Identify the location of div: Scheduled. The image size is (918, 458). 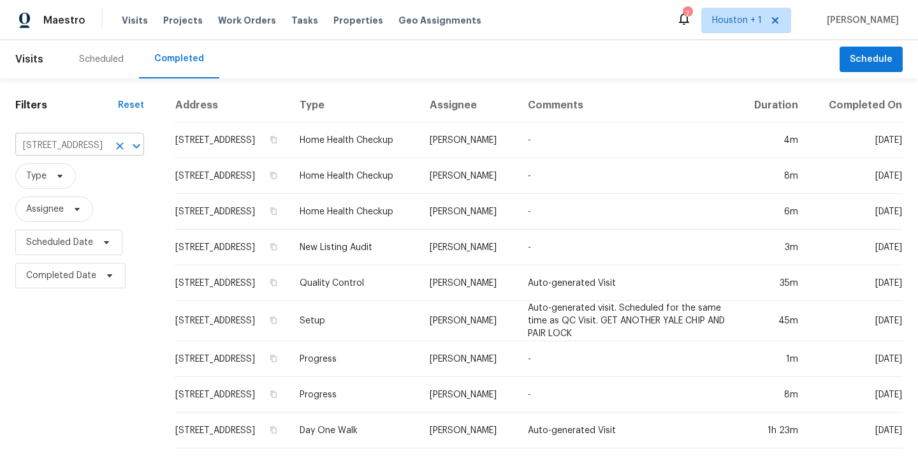
(101, 59).